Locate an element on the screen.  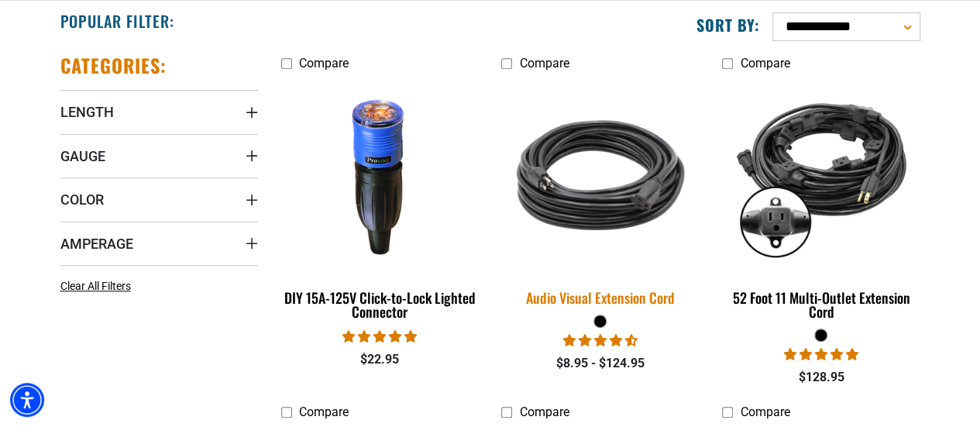
div: $22.95 is located at coordinates (379, 360).